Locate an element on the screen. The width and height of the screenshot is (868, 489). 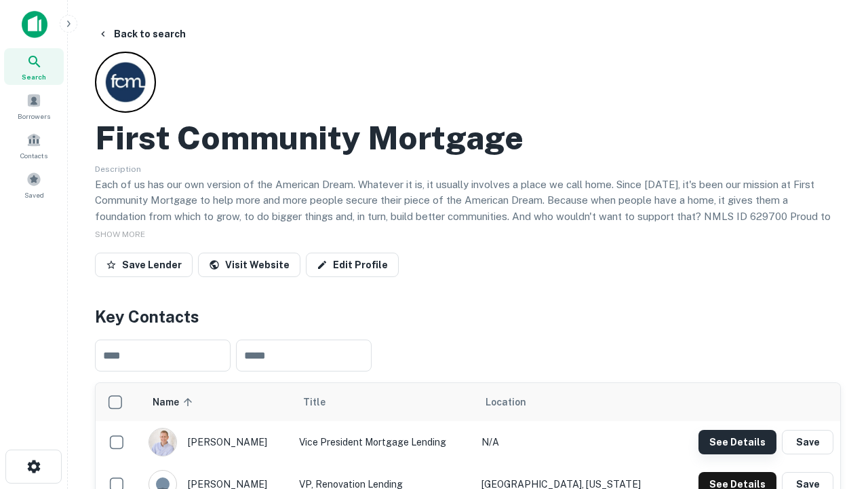
div: Chat Widget is located at coordinates (835, 369).